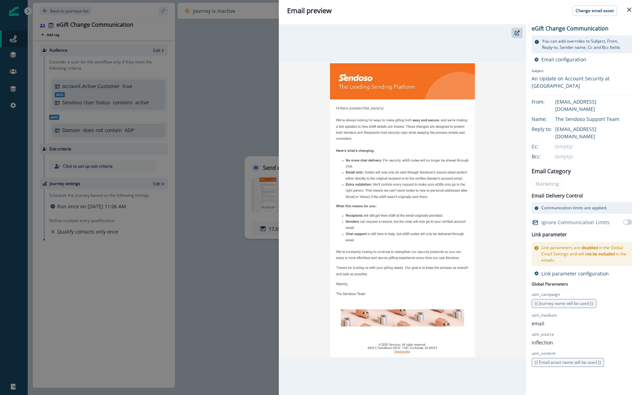 Image resolution: width=639 pixels, height=395 pixels. What do you see at coordinates (586, 254) in the screenshot?
I see `p: Link parameters are in the Global Email Settings and will in the emails.` at bounding box center [586, 254].